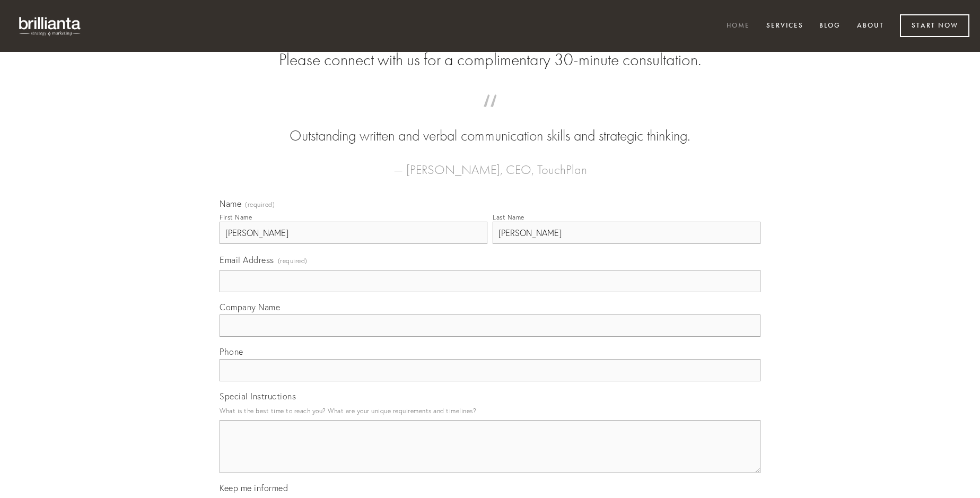  Describe the element at coordinates (935, 26) in the screenshot. I see `a: Start Now` at that location.